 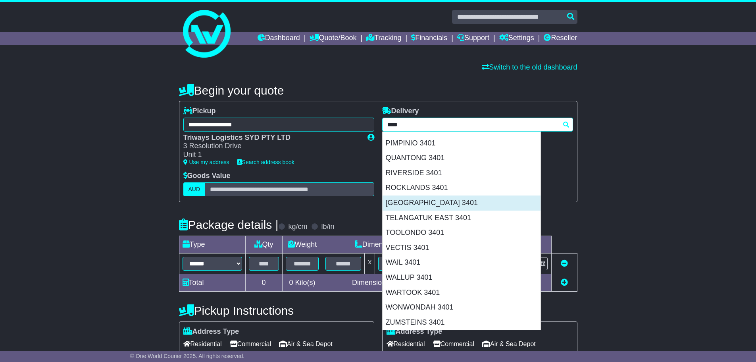 What do you see at coordinates (271, 155) in the screenshot?
I see `div: Unit 1` at bounding box center [271, 155].